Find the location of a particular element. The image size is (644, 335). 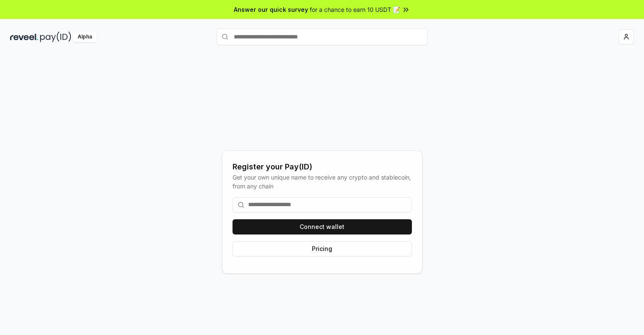

span: Answer our quick survey is located at coordinates (271, 9).